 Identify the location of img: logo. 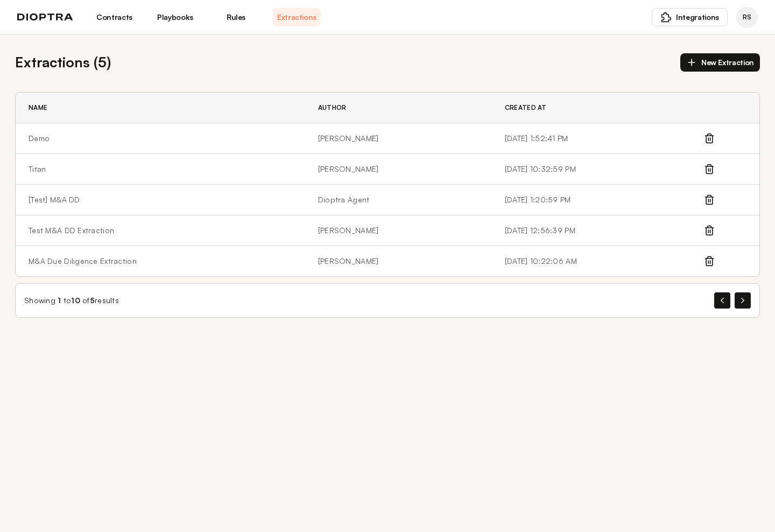
(45, 17).